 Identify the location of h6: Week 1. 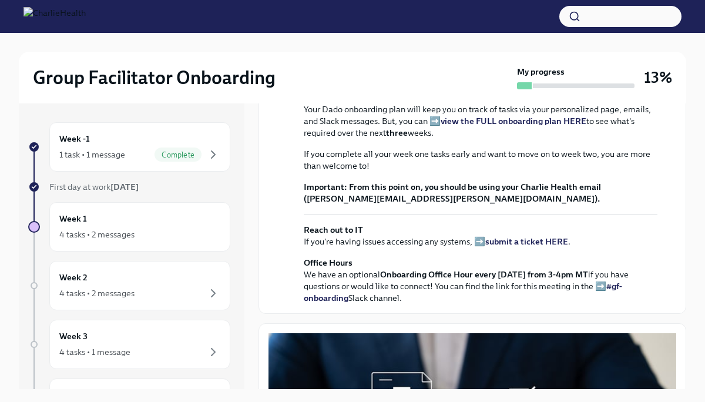
(73, 219).